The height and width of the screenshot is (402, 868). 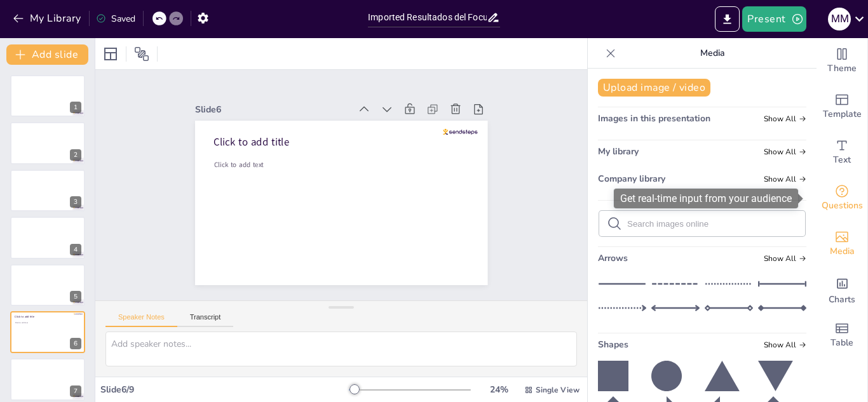 What do you see at coordinates (654, 118) in the screenshot?
I see `span: Images in this presentation` at bounding box center [654, 118].